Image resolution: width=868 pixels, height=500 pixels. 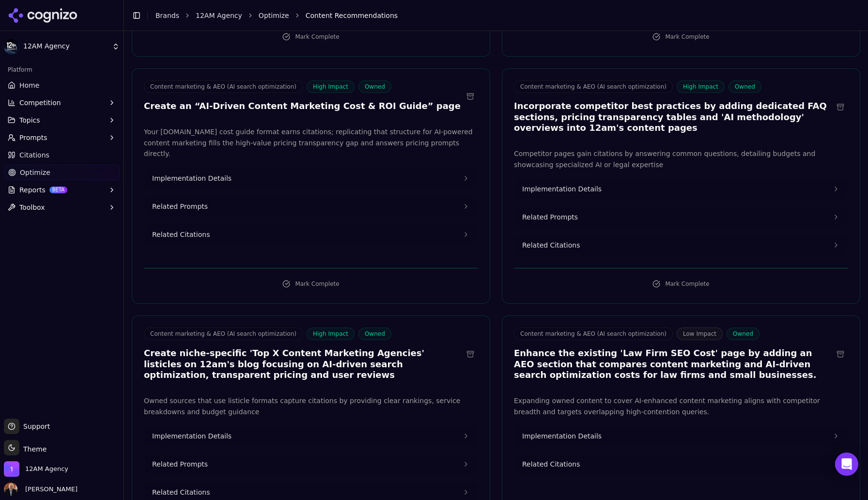 What do you see at coordinates (681, 159) in the screenshot?
I see `p: Competitor pages gain citations by answering common questions, detailing budgets and showcasing s...` at bounding box center [681, 159].